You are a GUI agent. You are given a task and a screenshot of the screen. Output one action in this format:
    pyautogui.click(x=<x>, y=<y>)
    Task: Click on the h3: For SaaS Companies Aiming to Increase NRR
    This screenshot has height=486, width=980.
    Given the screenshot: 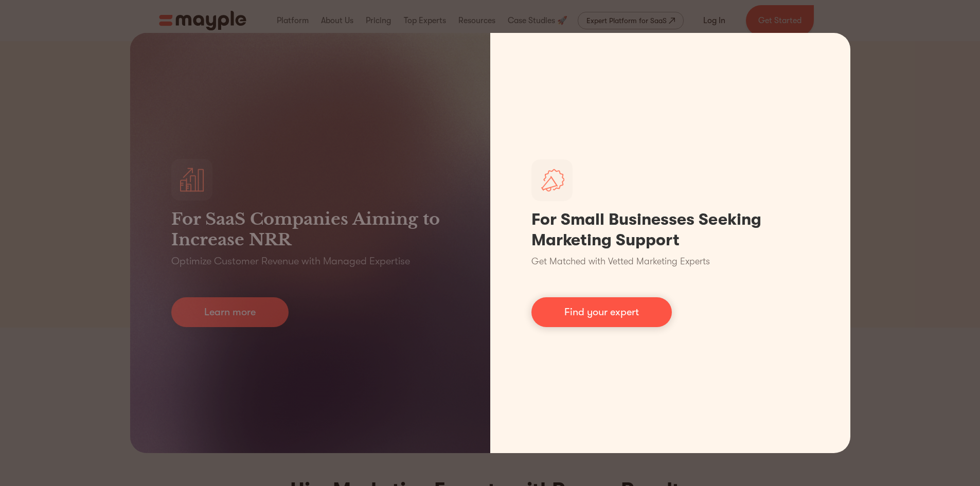 What is the action you would take?
    pyautogui.click(x=310, y=229)
    